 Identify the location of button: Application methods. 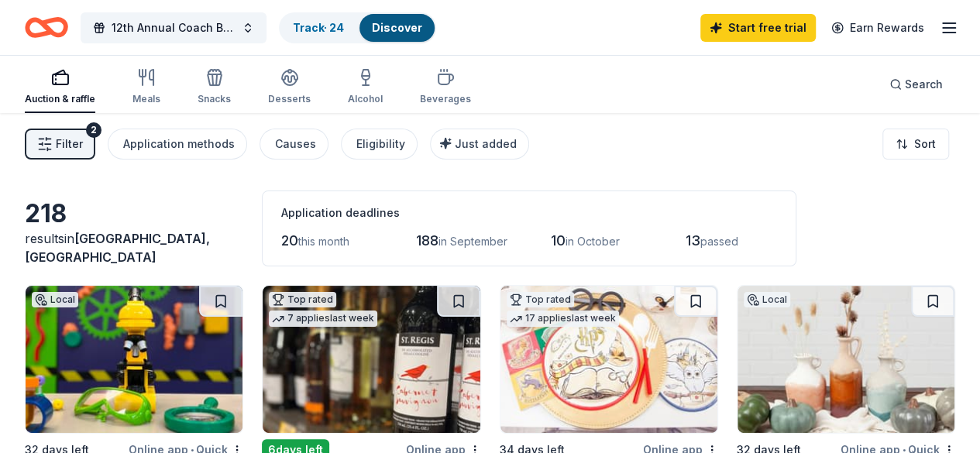
(177, 144).